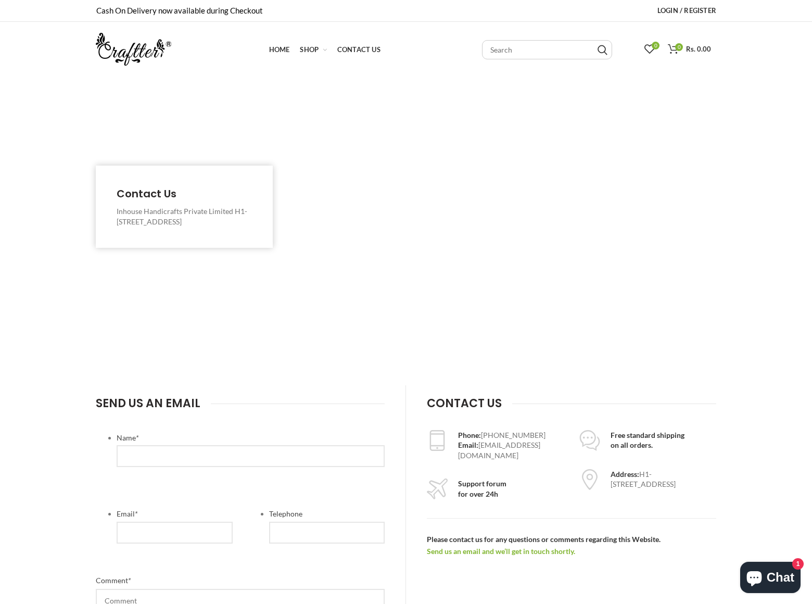  Describe the element at coordinates (240, 581) in the screenshot. I see `label: Comment` at that location.